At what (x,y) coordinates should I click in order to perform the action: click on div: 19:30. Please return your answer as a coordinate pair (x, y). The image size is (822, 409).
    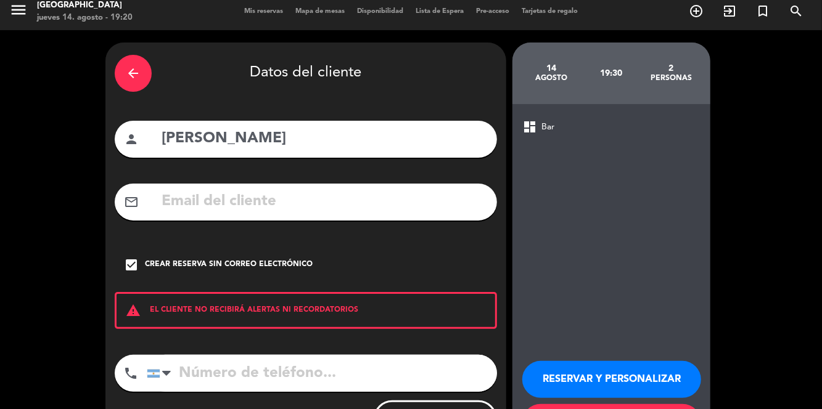
    Looking at the image, I should click on (611, 73).